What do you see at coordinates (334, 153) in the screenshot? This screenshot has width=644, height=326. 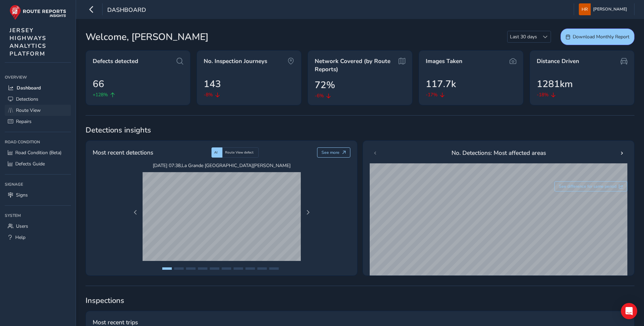 I see `a: See more` at bounding box center [334, 153].